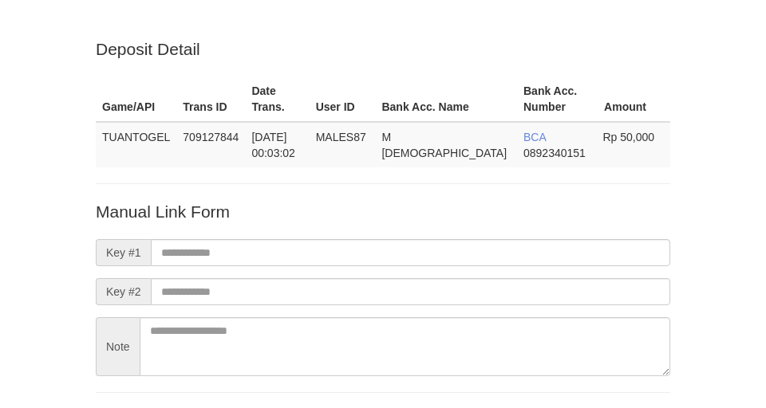 This screenshot has height=408, width=766. What do you see at coordinates (211, 99) in the screenshot?
I see `th: Trans ID` at bounding box center [211, 99].